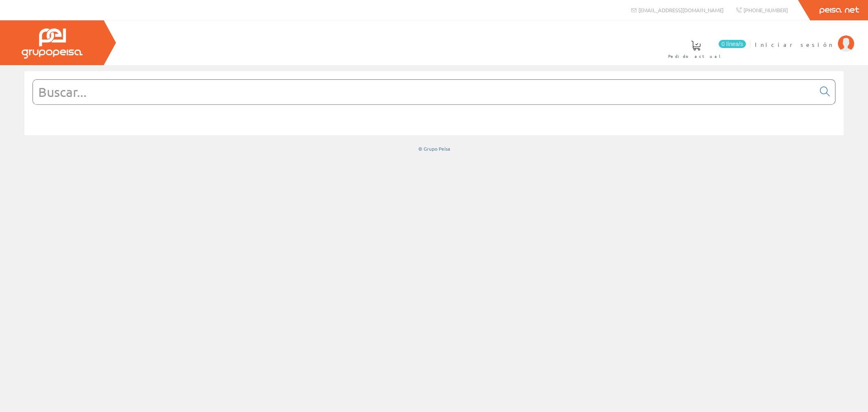  I want to click on div: © Grupo Peisa, so click(434, 149).